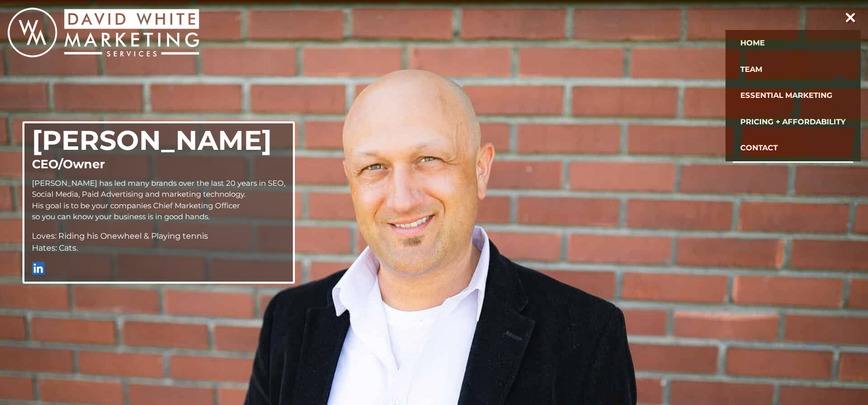 This screenshot has height=405, width=868. What do you see at coordinates (851, 18) in the screenshot?
I see `button: toggle navigation` at bounding box center [851, 18].